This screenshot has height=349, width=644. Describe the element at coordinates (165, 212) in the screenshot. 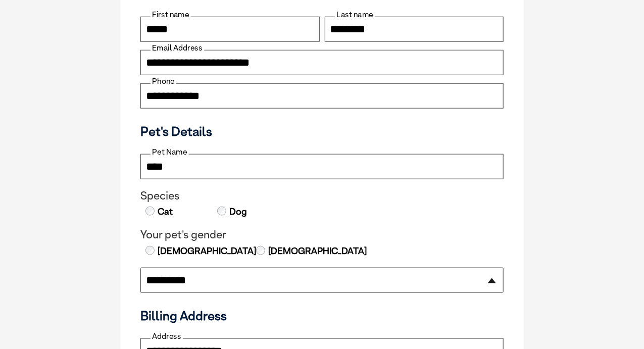

I see `label: Cat` at that location.